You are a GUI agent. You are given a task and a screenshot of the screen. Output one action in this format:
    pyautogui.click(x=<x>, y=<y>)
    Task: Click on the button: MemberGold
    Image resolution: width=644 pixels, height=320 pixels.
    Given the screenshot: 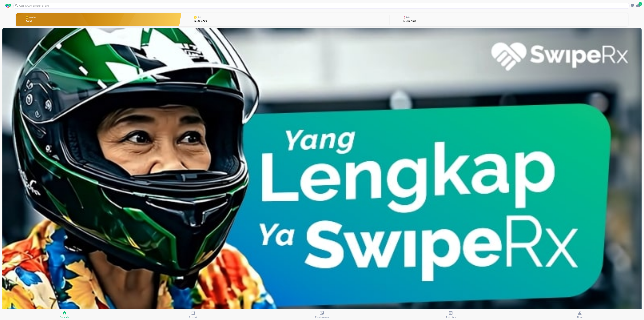 What is the action you would take?
    pyautogui.click(x=98, y=20)
    